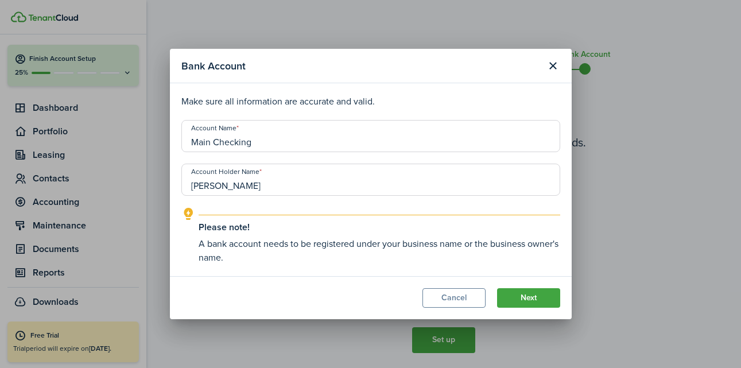 The height and width of the screenshot is (368, 741). Describe the element at coordinates (371, 136) in the screenshot. I see `input: Enter a bank account` at that location.